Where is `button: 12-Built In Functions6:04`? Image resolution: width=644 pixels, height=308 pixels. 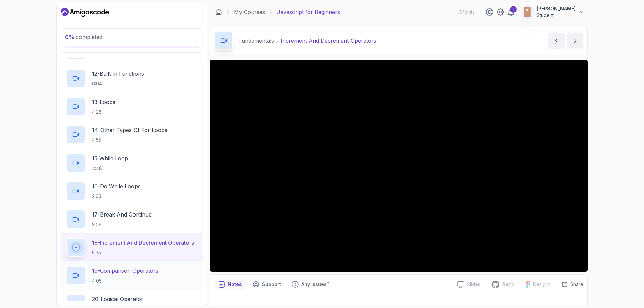 button: 12-Built In Functions6:04 is located at coordinates (132, 79).